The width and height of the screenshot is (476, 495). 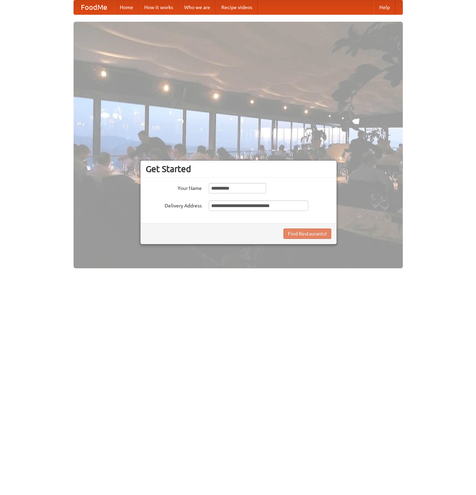 What do you see at coordinates (384, 7) in the screenshot?
I see `a: Help` at bounding box center [384, 7].